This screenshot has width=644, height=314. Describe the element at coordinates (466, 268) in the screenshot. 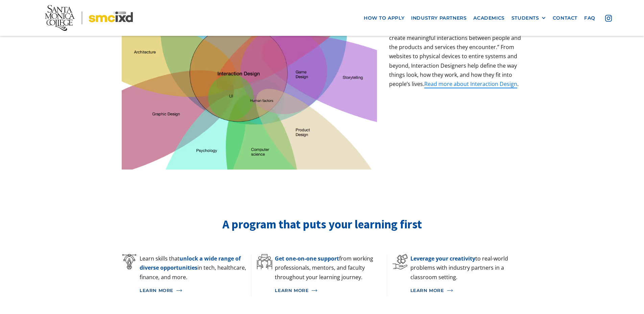

I see `p: to real-world problems with industry partners in a classroom setting.` at that location.